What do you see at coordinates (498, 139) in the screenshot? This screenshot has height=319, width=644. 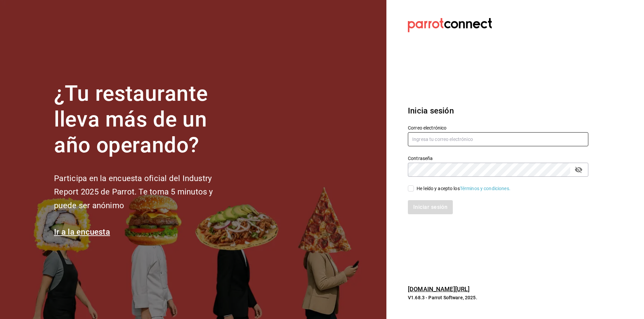 I see `input: Ingresa tu correo electrónico` at bounding box center [498, 139].